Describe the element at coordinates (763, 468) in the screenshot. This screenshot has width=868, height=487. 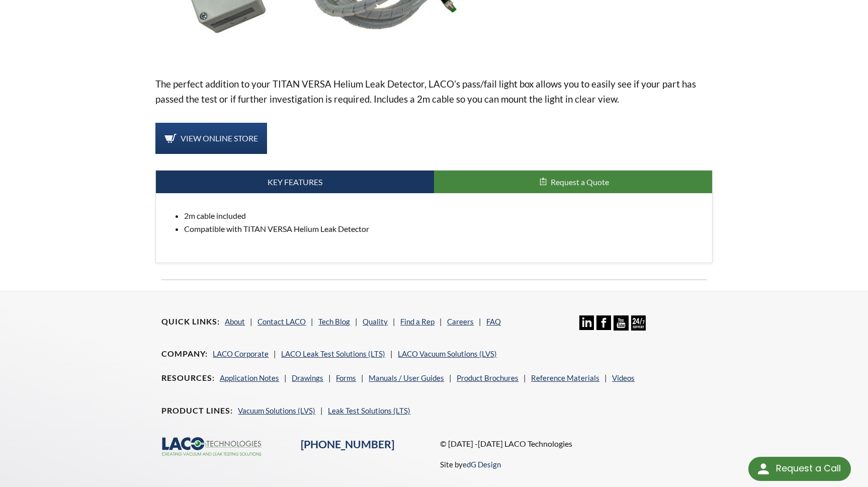
I see `img: round button` at that location.